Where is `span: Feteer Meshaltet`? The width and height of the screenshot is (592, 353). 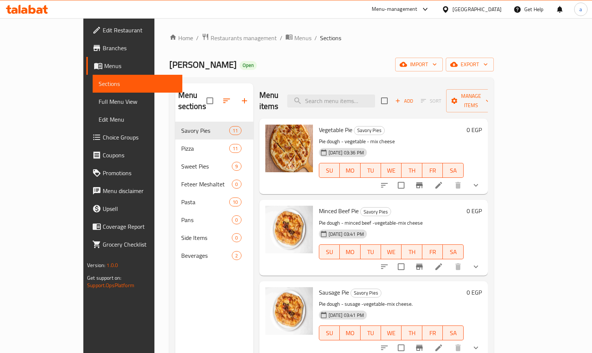 span: Feteer Meshaltet is located at coordinates (207, 184).